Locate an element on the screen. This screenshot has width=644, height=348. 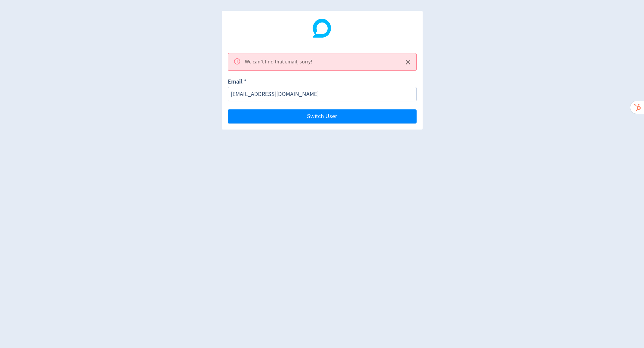
div: We can't find that email, sorry! is located at coordinates (278, 62).